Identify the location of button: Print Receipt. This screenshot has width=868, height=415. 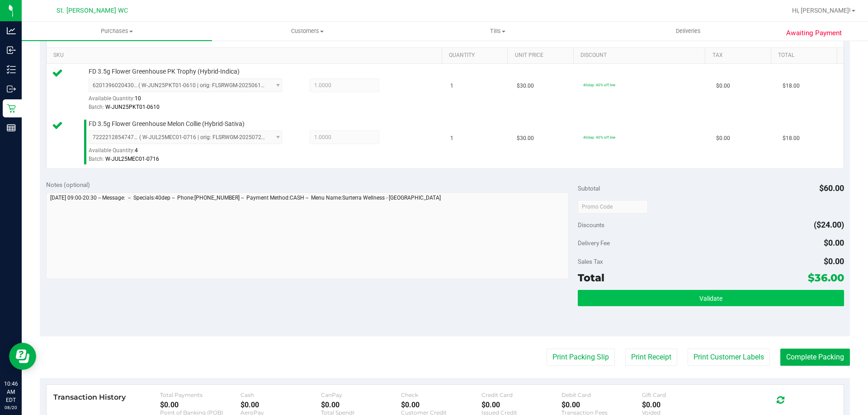
(651, 358).